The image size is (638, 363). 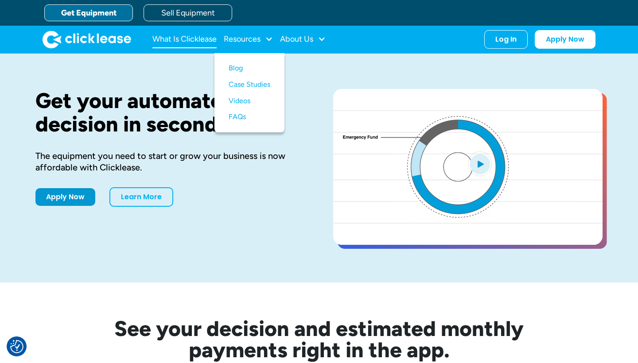 What do you see at coordinates (248, 39) in the screenshot?
I see `div: Resources` at bounding box center [248, 39].